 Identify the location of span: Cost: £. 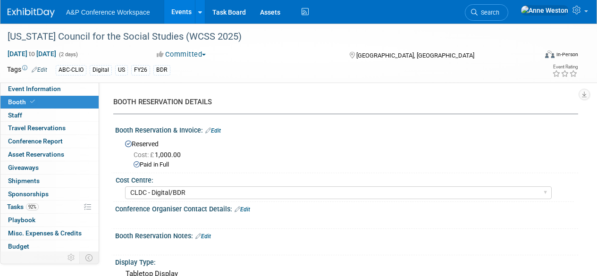
(144, 155).